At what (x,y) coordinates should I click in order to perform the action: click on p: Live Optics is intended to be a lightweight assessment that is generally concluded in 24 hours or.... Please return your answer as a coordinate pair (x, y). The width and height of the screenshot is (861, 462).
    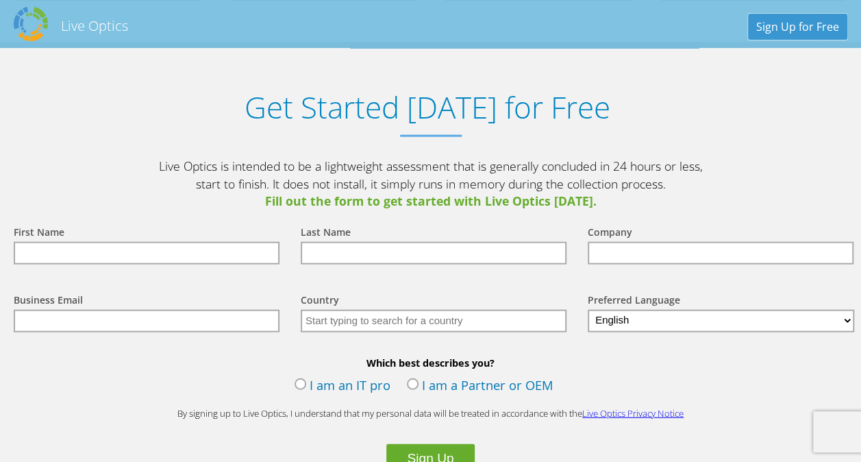
    Looking at the image, I should click on (431, 184).